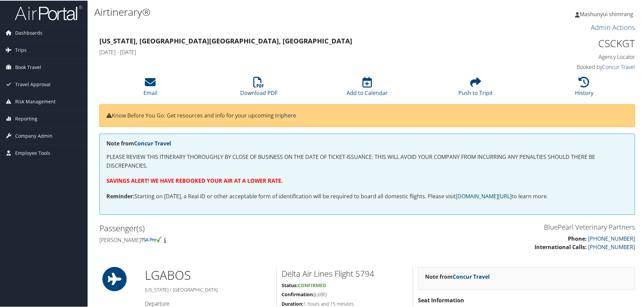 This screenshot has width=644, height=307. What do you see at coordinates (345, 303) in the screenshot?
I see `h5: 1 hours and 15 minutes` at bounding box center [345, 303].